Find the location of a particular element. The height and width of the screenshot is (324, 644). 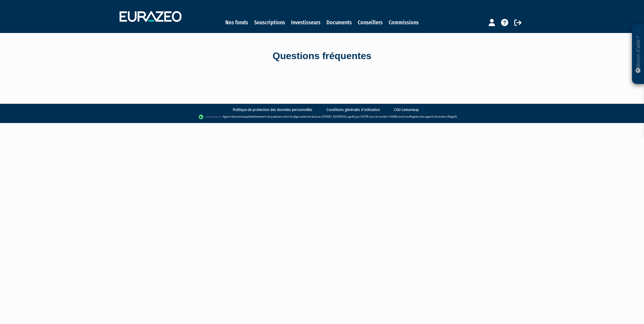

p: Besoin d'aide ? is located at coordinates (638, 55).